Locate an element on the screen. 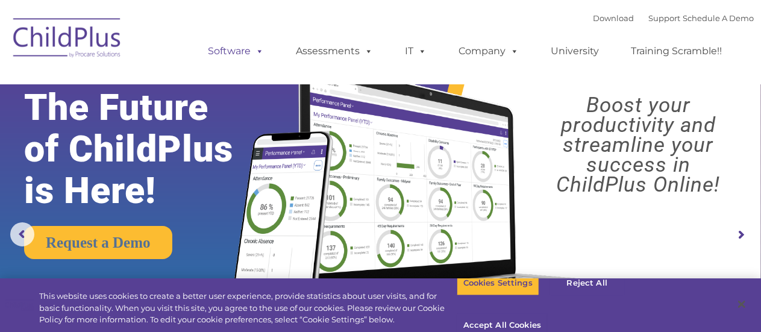 This screenshot has width=761, height=332. a: Schedule A Demo is located at coordinates (719, 18).